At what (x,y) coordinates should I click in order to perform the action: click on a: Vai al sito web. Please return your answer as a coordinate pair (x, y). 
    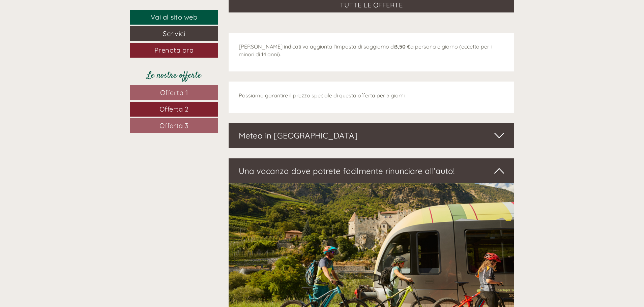
    Looking at the image, I should click on (174, 17).